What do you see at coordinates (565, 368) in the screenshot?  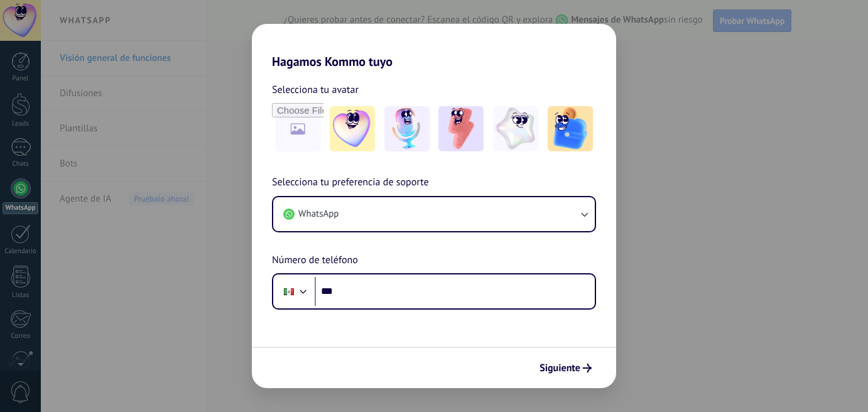 I see `button: Siguiente` at bounding box center [565, 368].